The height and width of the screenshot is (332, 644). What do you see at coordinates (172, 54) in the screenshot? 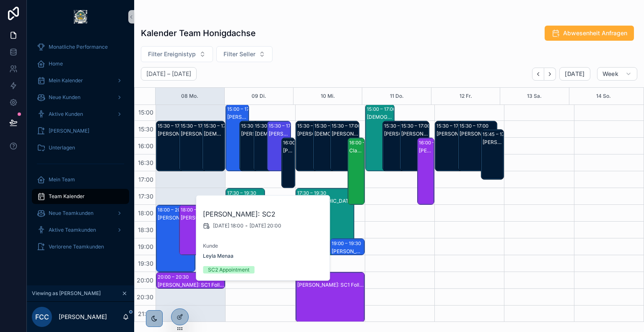
I see `span: Filter Ereignistyp` at bounding box center [172, 54].